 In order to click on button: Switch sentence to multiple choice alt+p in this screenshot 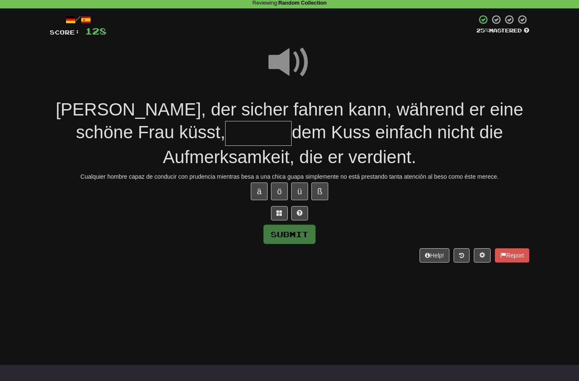, I will do `click(280, 213)`.